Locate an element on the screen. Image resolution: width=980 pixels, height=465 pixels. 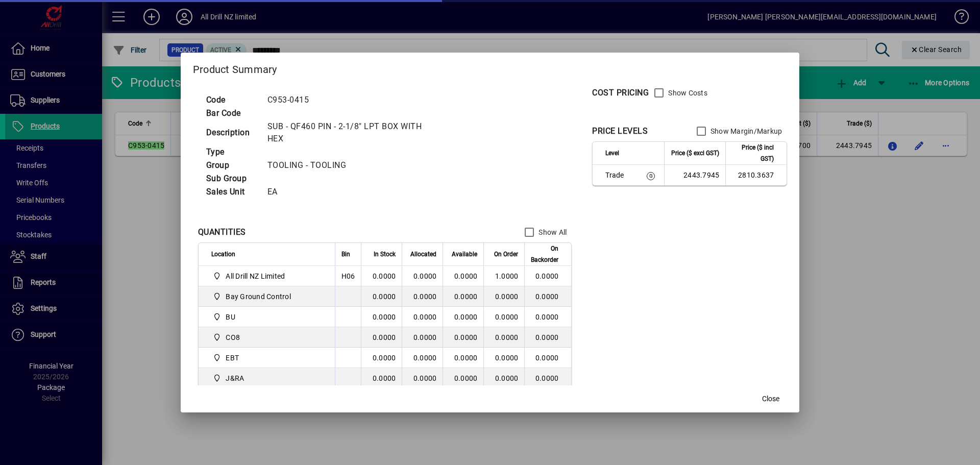
td: Type is located at coordinates (232, 153).